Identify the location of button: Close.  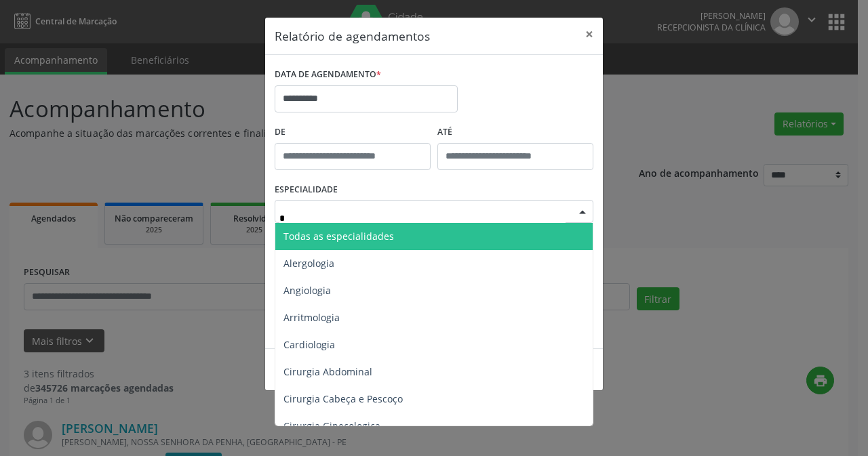
(589, 34).